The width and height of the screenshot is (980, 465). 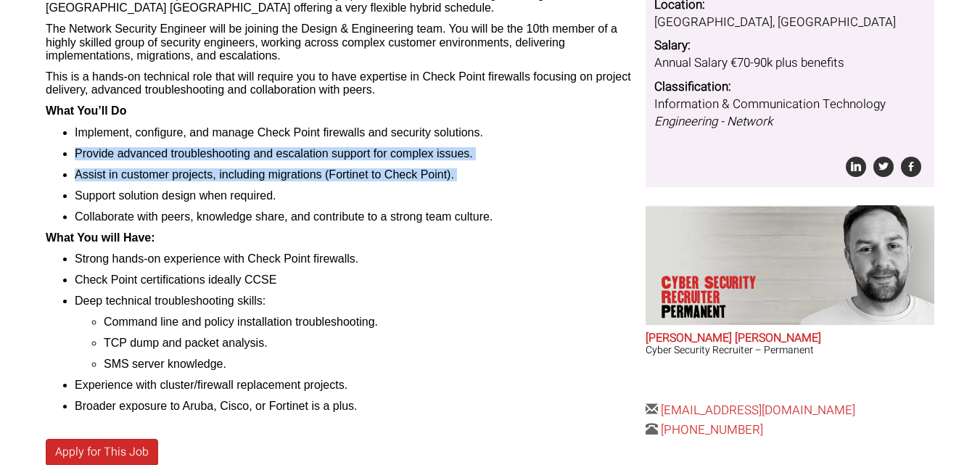 What do you see at coordinates (369, 322) in the screenshot?
I see `li: Command line and policy installation troubleshooting.` at bounding box center [369, 322].